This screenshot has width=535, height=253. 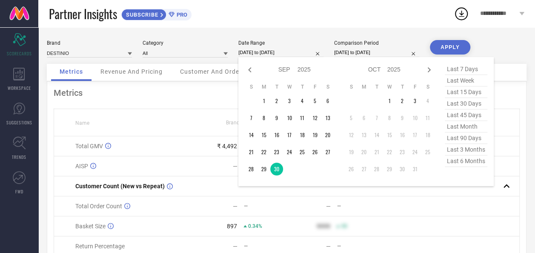 What do you see at coordinates (302, 135) in the screenshot?
I see `td: Thu Sep 18 2025` at bounding box center [302, 135].